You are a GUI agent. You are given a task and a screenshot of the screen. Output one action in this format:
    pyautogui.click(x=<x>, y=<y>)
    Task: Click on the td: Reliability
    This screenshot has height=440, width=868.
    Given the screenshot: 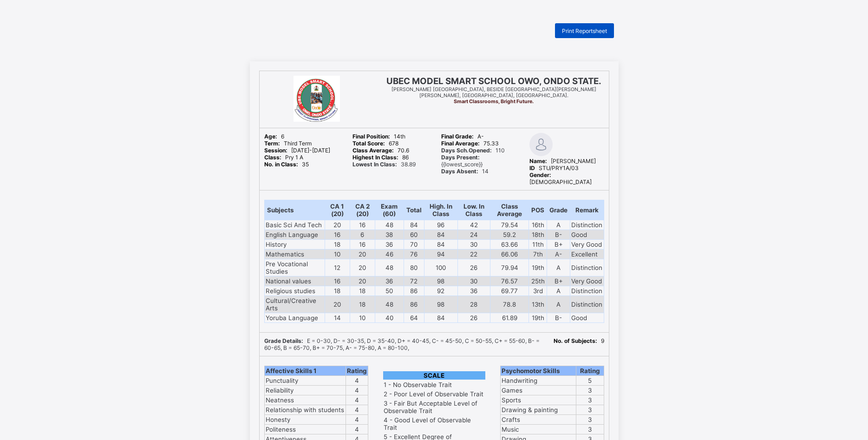 What is the action you would take?
    pyautogui.click(x=305, y=390)
    